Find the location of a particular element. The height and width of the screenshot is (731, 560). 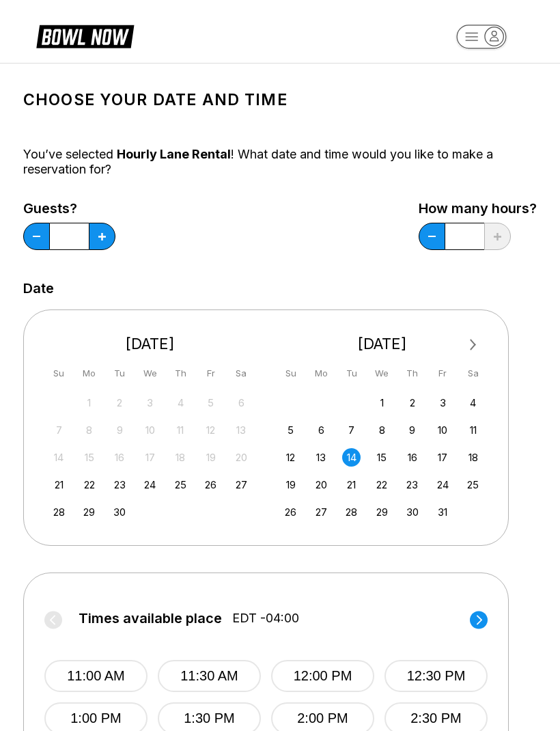

div: month 2025-10 is located at coordinates (383, 456).